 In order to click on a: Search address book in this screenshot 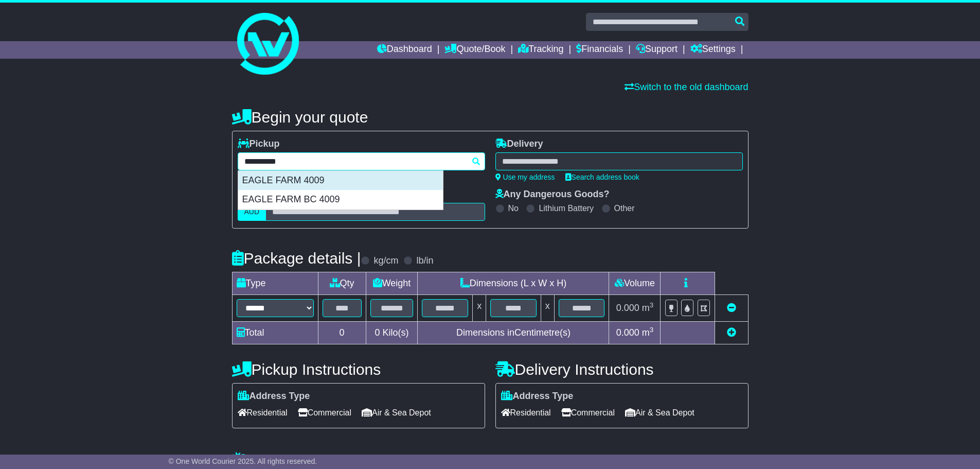, I will do `click(603, 177)`.